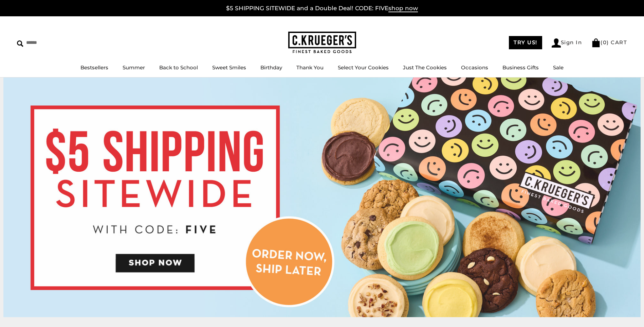 The width and height of the screenshot is (644, 327). I want to click on a: $5 SHIPPING SITEWIDE and a Double Deal! CODE: FIVEshop now, so click(322, 8).